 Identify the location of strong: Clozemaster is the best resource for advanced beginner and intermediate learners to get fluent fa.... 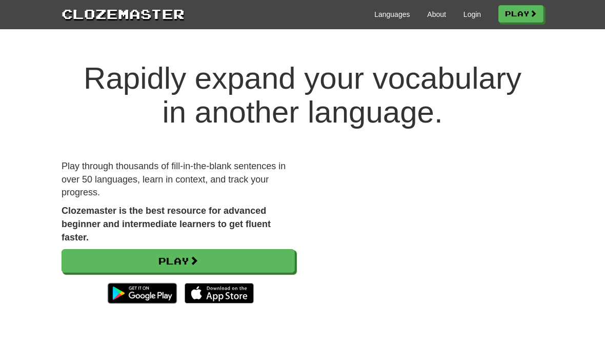
(166, 223).